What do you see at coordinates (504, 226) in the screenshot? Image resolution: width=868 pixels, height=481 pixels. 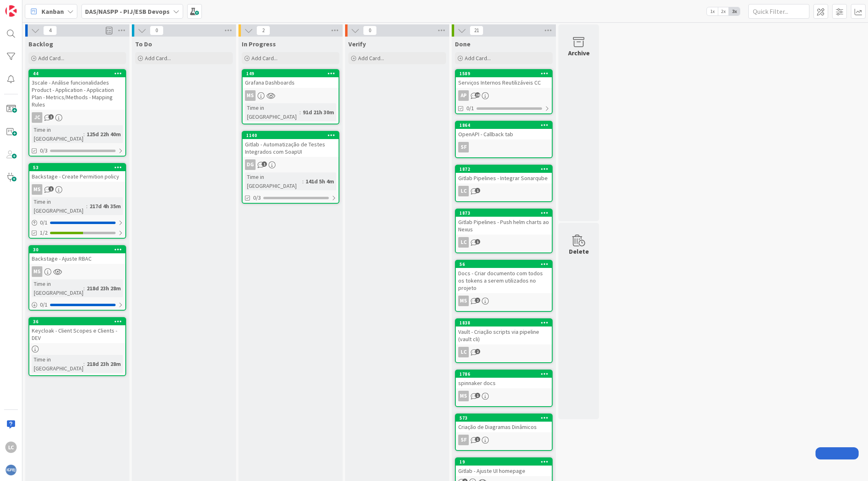 I see `div: Gitlab Pipelines - Push helm charts ao Nexus` at bounding box center [504, 226].